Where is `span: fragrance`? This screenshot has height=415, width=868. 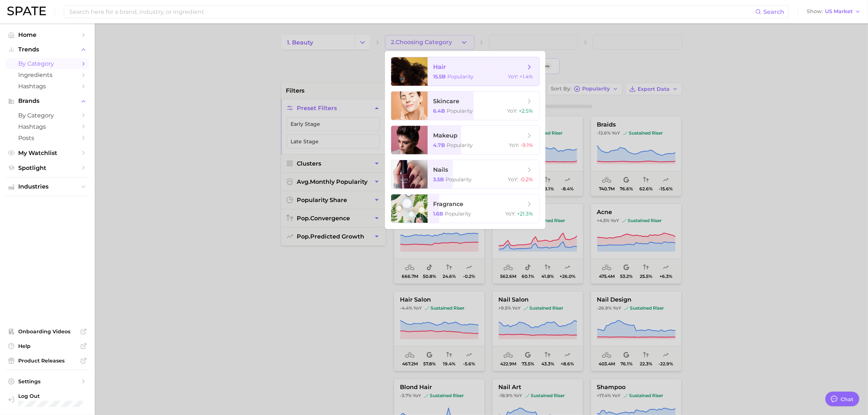
span: fragrance is located at coordinates (449, 204).